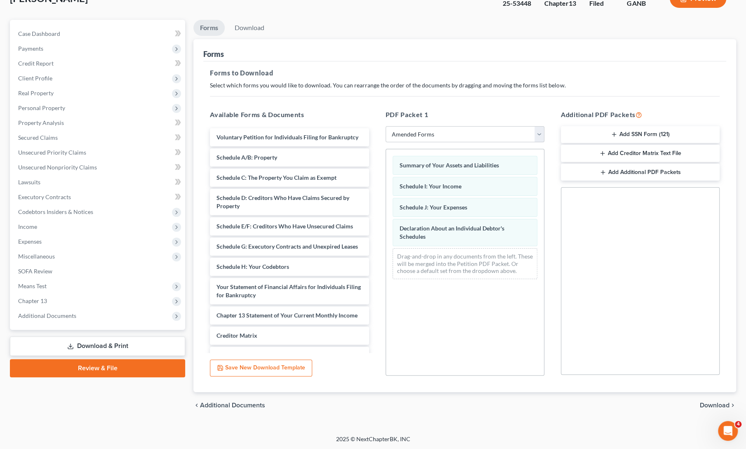  What do you see at coordinates (237, 335) in the screenshot?
I see `span: Creditor Matrix` at bounding box center [237, 335].